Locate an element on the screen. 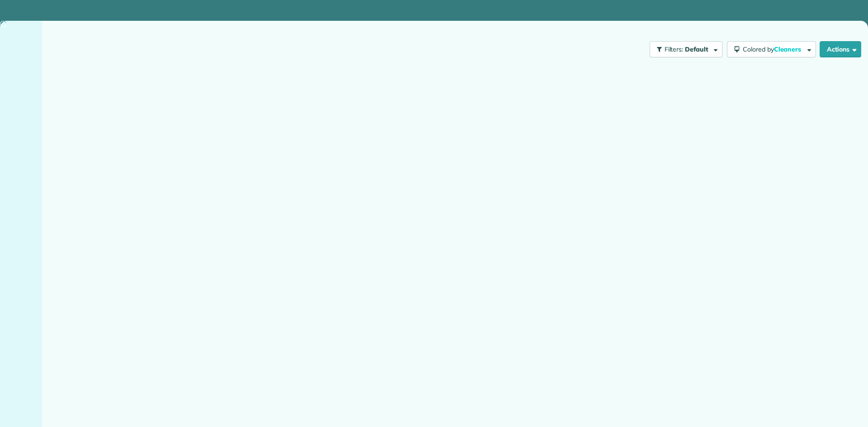  button: Filters: Default is located at coordinates (686, 50).